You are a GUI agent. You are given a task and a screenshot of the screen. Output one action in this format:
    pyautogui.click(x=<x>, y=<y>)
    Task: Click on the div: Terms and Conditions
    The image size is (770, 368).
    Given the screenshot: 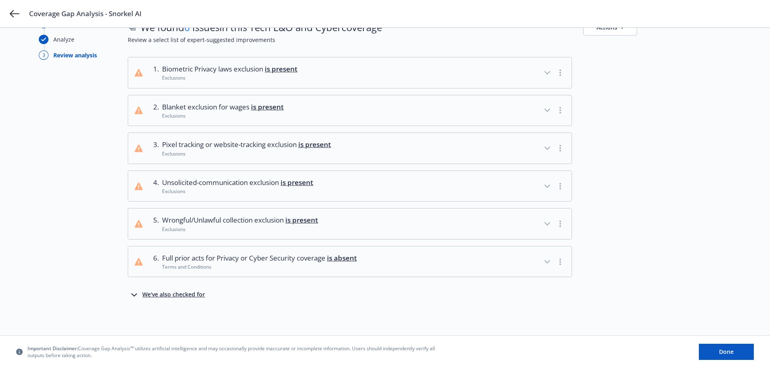 What is the action you would take?
    pyautogui.click(x=259, y=267)
    